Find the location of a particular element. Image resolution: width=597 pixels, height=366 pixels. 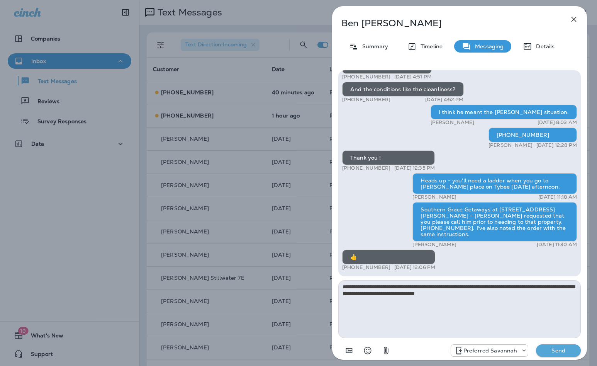

button: Select an emoji is located at coordinates (368, 350).